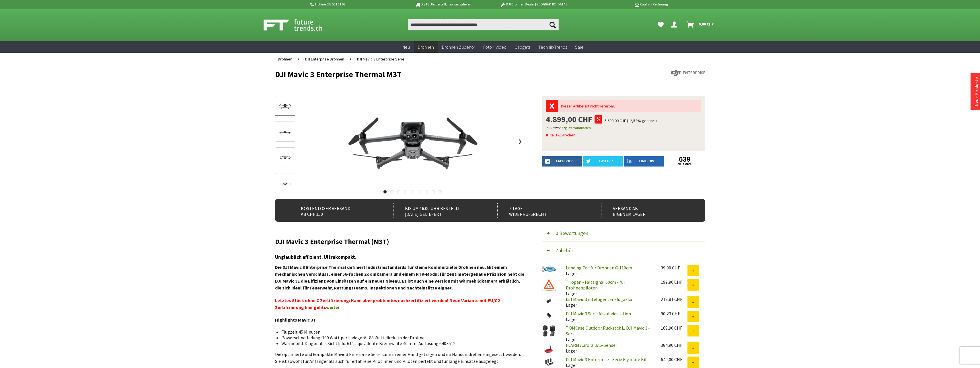 Image resolution: width=980 pixels, height=368 pixels. Describe the element at coordinates (406, 47) in the screenshot. I see `span: Neu` at that location.